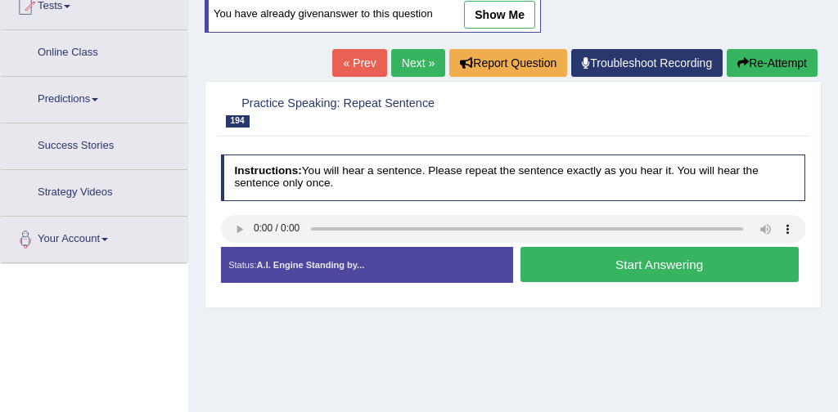  Describe the element at coordinates (499, 15) in the screenshot. I see `a: show me` at that location.